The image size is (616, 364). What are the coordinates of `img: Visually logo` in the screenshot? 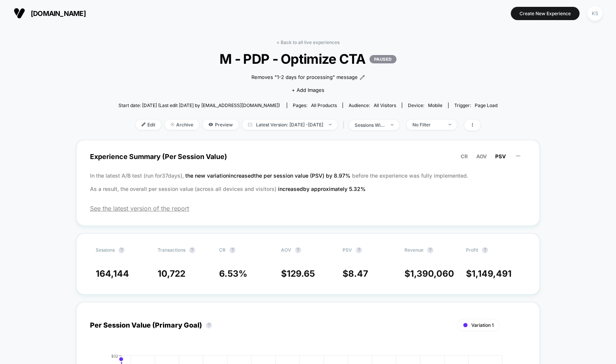 It's located at (19, 13).